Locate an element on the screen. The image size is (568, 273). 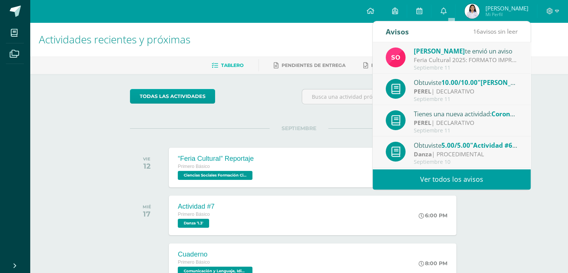
span: Entregadas is located at coordinates (388, 65).